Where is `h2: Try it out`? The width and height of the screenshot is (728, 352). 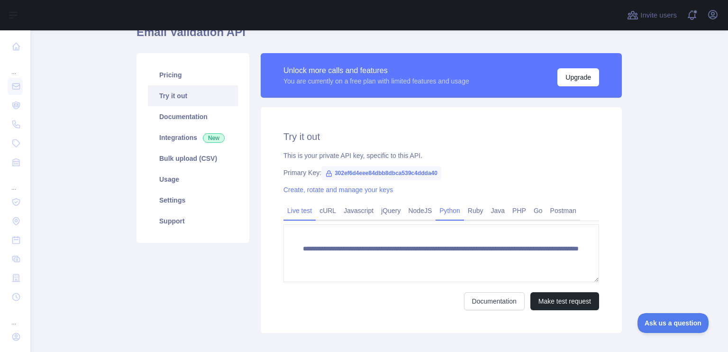 h2: Try it out is located at coordinates (441, 137).